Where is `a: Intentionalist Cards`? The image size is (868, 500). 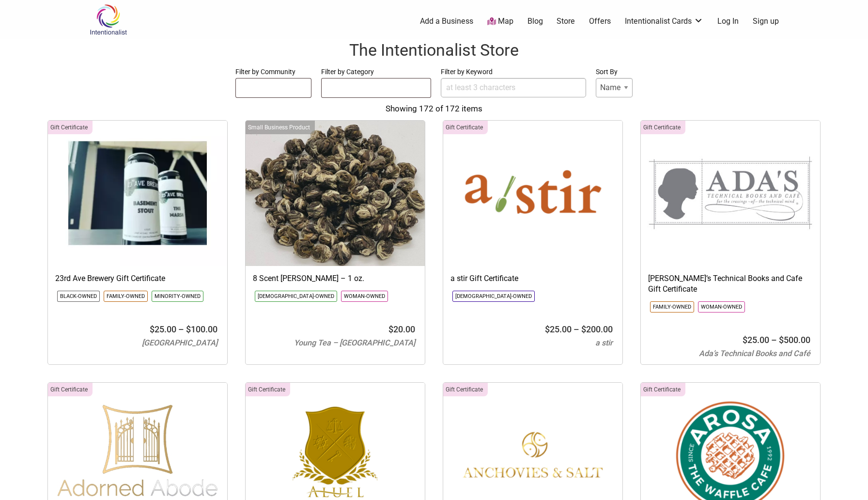
a: Intentionalist Cards is located at coordinates (664, 21).